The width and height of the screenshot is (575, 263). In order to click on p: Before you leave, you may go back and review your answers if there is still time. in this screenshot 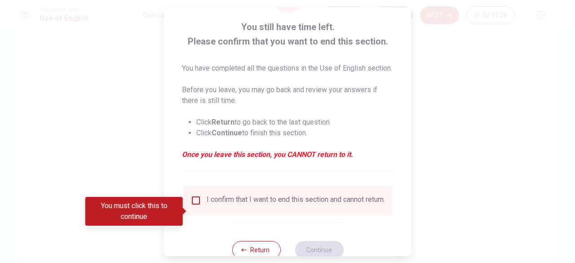, I will do `click(287, 95)`.